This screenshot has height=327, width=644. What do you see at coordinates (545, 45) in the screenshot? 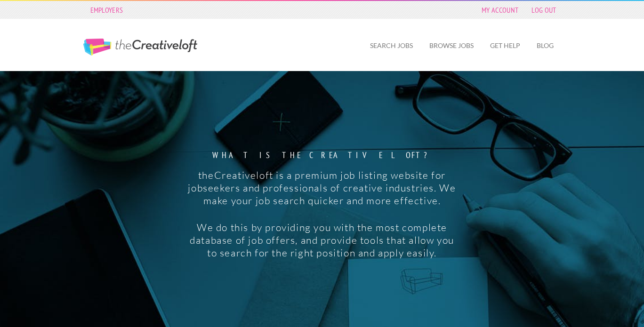
I see `a: Blog` at bounding box center [545, 45].